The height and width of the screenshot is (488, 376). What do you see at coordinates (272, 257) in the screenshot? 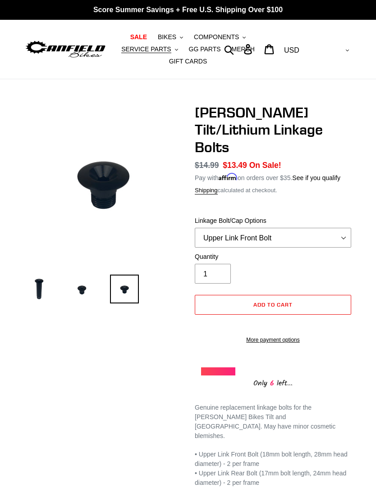
I see `label: Quantity` at bounding box center [272, 257].